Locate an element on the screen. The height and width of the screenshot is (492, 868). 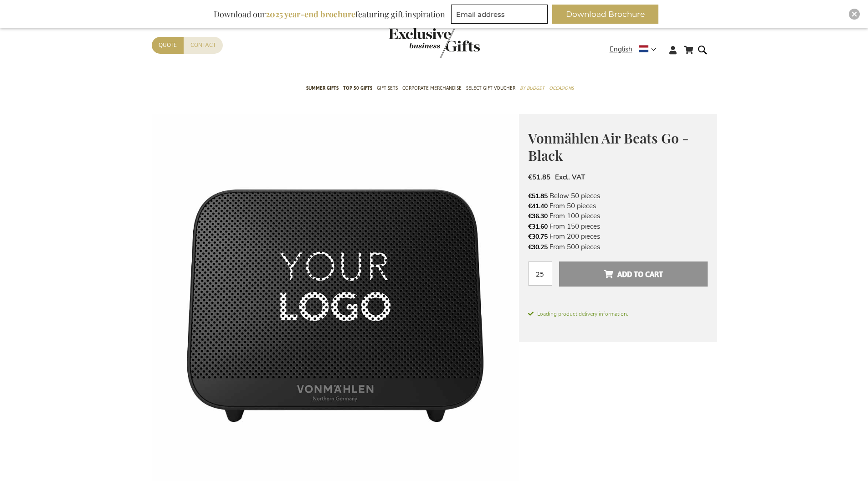
li: From 150 pieces is located at coordinates (618, 226).